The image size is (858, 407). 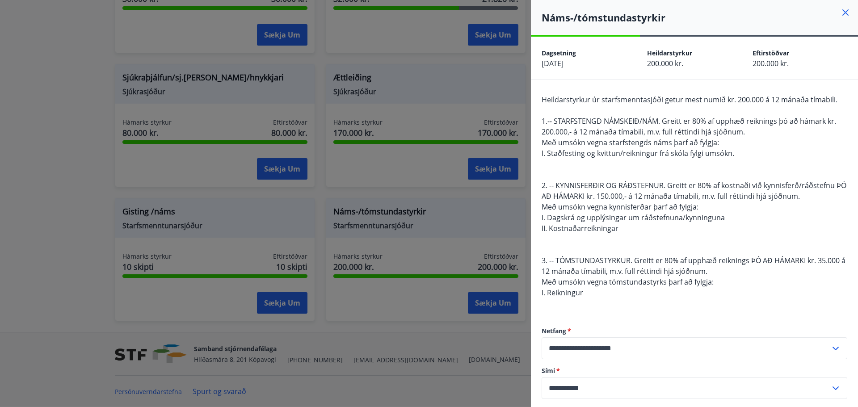 What do you see at coordinates (700, 17) in the screenshot?
I see `h4: Náms-/tómstundastyrkir` at bounding box center [700, 17].